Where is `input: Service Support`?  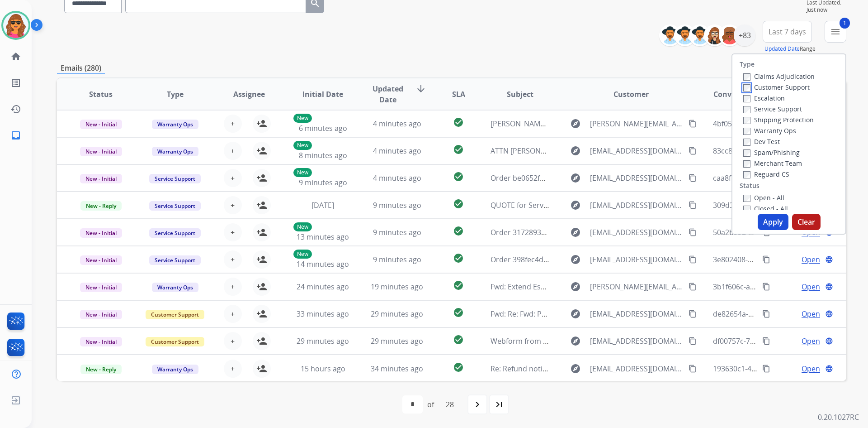
input: Service Support is located at coordinates (747, 110).